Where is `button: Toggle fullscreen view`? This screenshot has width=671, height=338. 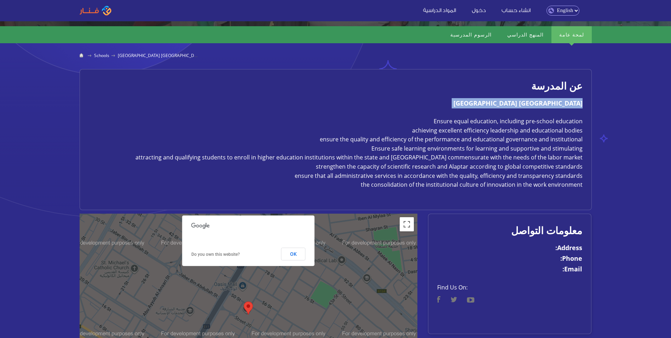 button: Toggle fullscreen view is located at coordinates (407, 224).